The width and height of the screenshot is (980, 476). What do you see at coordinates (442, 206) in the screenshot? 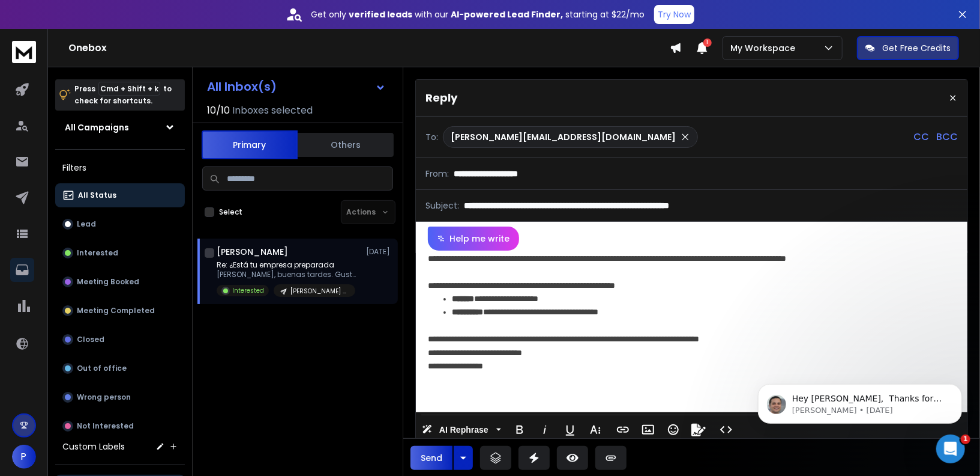
I see `p: Subject:` at bounding box center [442, 206].